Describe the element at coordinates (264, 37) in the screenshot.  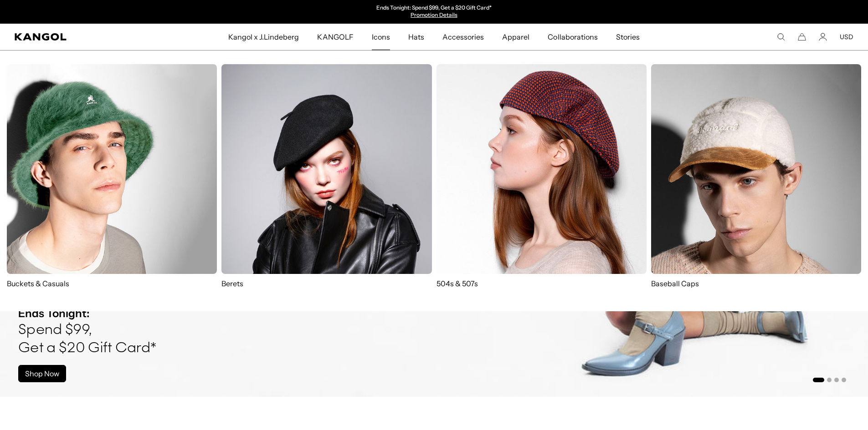
I see `span: Kangol x J.Lindeberg` at that location.